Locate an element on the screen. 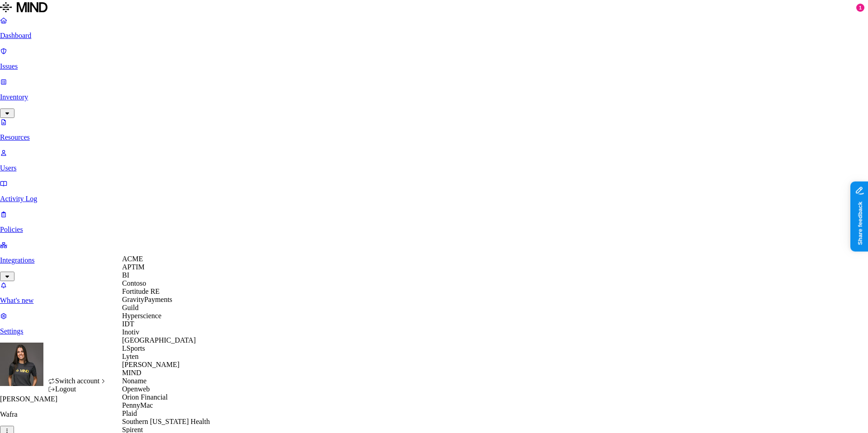 The width and height of the screenshot is (868, 433). span: Noname is located at coordinates (134, 381).